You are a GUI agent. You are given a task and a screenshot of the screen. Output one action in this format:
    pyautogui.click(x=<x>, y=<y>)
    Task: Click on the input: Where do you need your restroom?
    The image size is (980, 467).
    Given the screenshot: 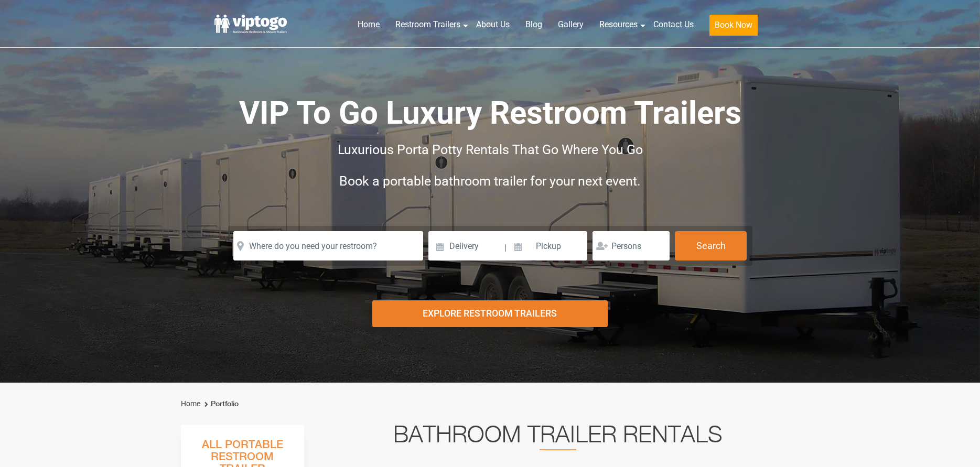 What is the action you would take?
    pyautogui.click(x=328, y=246)
    